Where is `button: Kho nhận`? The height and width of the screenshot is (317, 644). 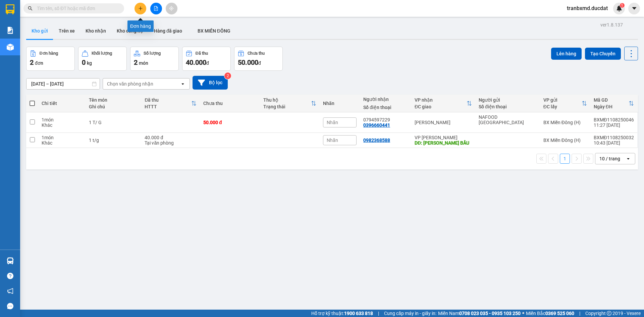
button: Kho nhận is located at coordinates (96, 31).